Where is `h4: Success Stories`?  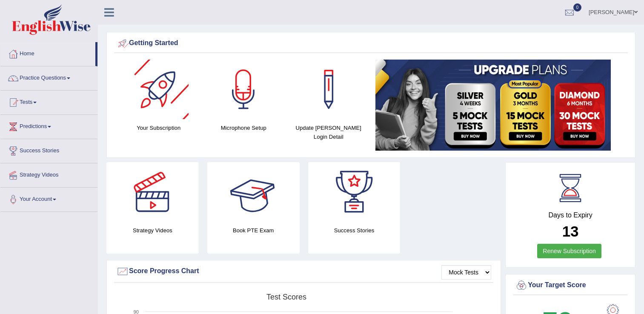 h4: Success Stories is located at coordinates (354, 231).